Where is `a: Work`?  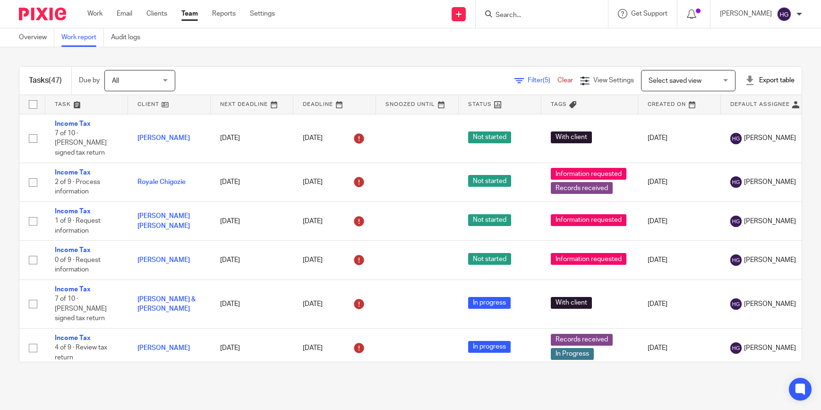 a: Work is located at coordinates (95, 14).